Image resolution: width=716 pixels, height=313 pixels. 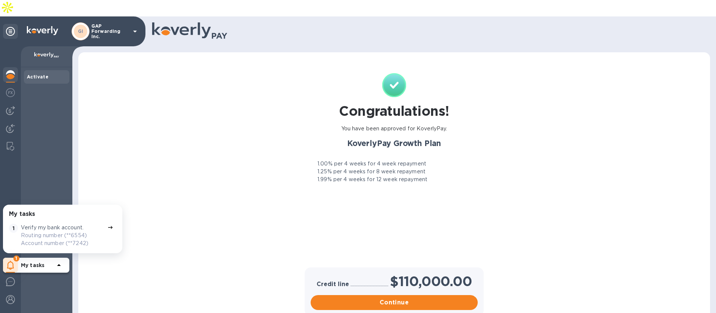 I want to click on b: My tasks, so click(x=32, y=265).